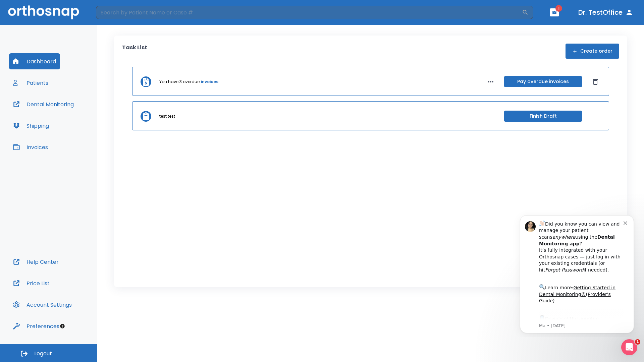 The width and height of the screenshot is (644, 362). Describe the element at coordinates (54, 28) in the screenshot. I see `i: anywhere` at that location.